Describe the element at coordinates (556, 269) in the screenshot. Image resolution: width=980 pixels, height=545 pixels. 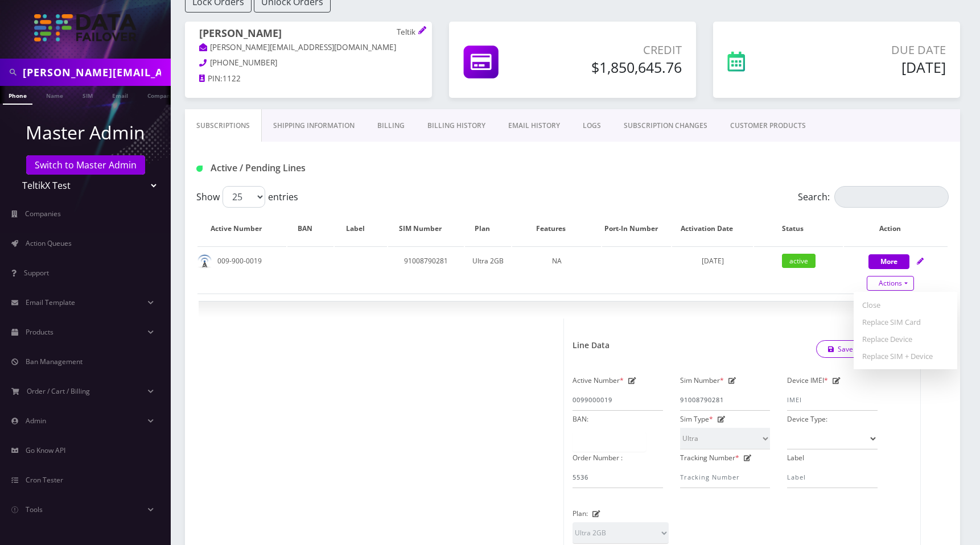
I see `td: NA` at that location.